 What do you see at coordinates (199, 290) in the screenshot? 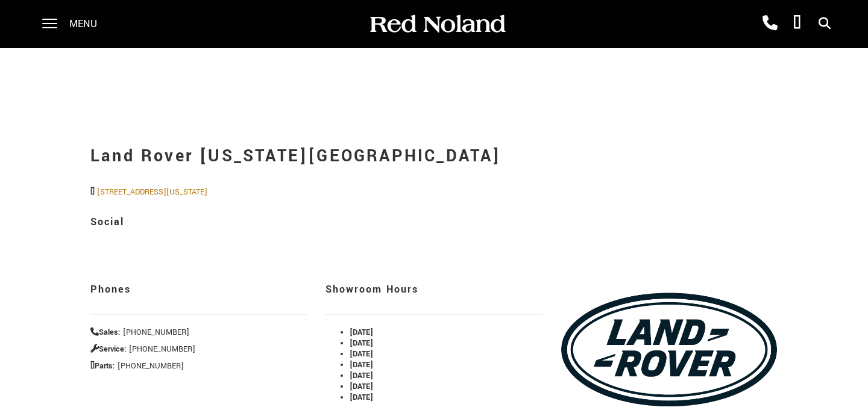
I see `h3: Phones` at bounding box center [199, 290].